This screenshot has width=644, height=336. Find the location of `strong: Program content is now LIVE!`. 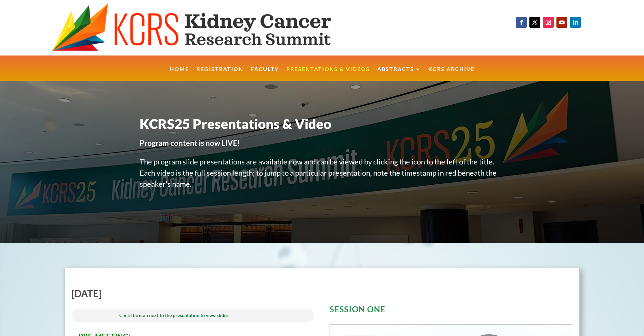

strong: Program content is now LIVE! is located at coordinates (190, 143).